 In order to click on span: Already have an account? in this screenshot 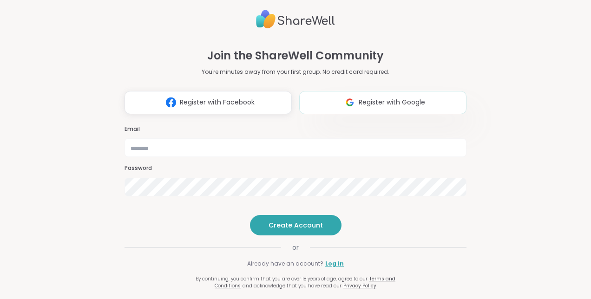, I will do `click(285, 264)`.